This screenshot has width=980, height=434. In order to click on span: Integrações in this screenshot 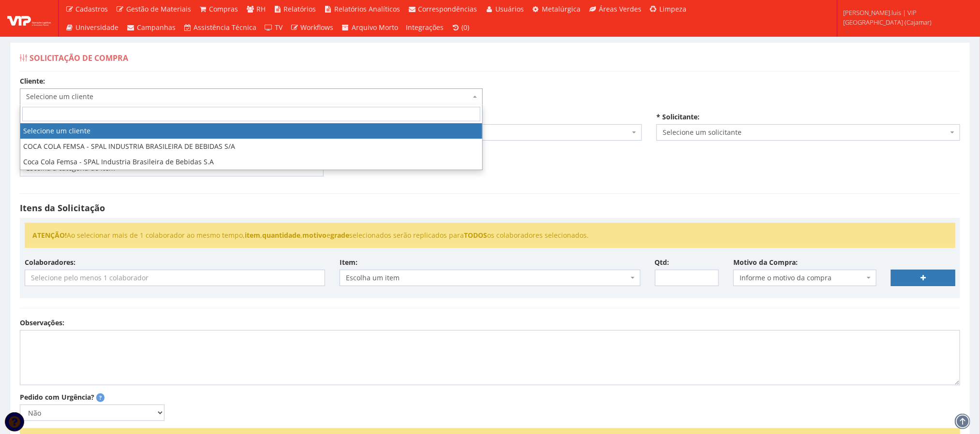, I will do `click(425, 27)`.